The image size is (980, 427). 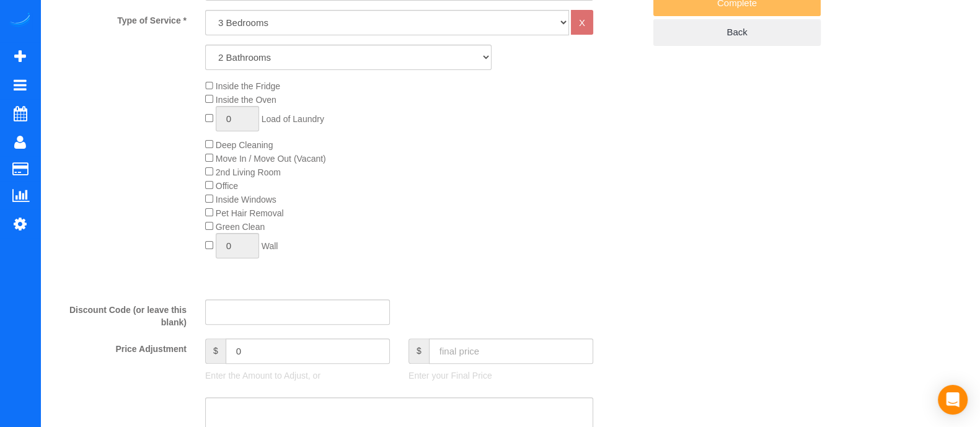 What do you see at coordinates (20, 21) in the screenshot?
I see `img: Automaid Logo` at bounding box center [20, 21].